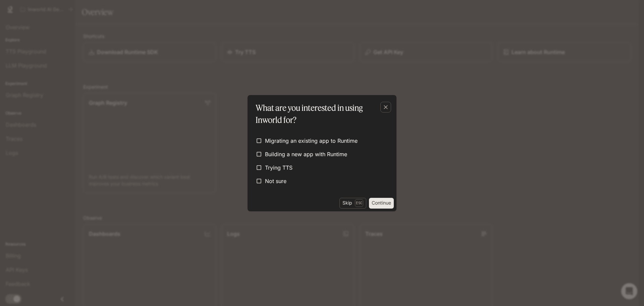 Image resolution: width=644 pixels, height=306 pixels. What do you see at coordinates (306, 154) in the screenshot?
I see `span: Building a new app with Runtime` at bounding box center [306, 154].